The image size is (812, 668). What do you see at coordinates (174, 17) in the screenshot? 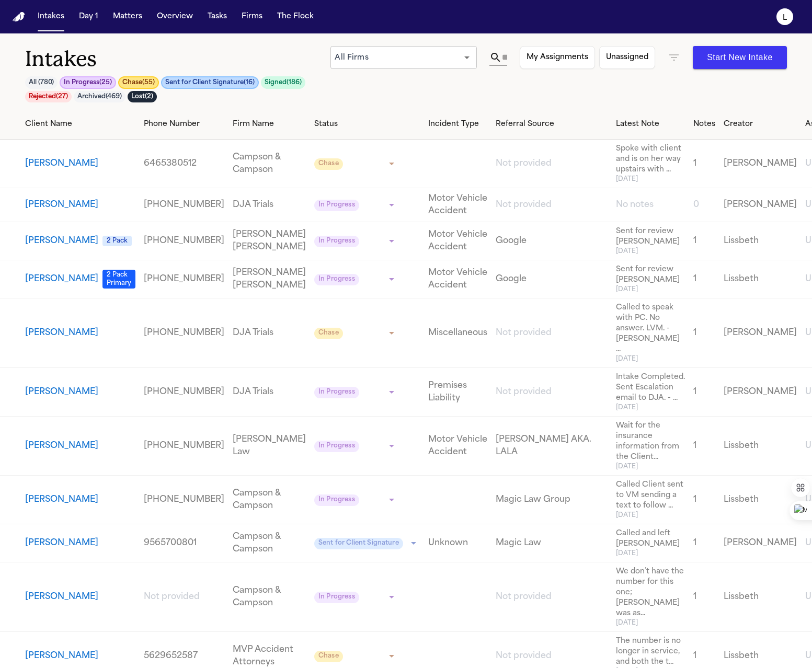
I see `button: Overview` at bounding box center [174, 17].